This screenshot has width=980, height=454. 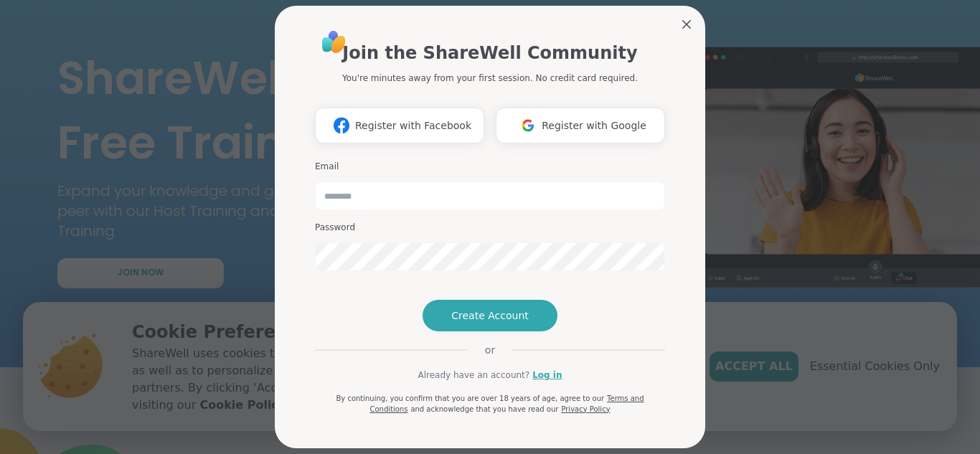 I want to click on h1: Join the ShareWell Community, so click(x=489, y=53).